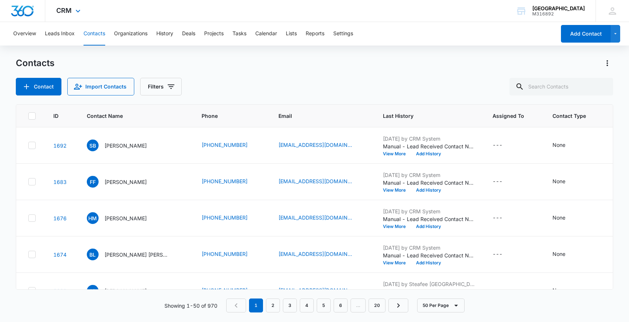 This screenshot has height=322, width=629. I want to click on span: Contact Type, so click(569, 116).